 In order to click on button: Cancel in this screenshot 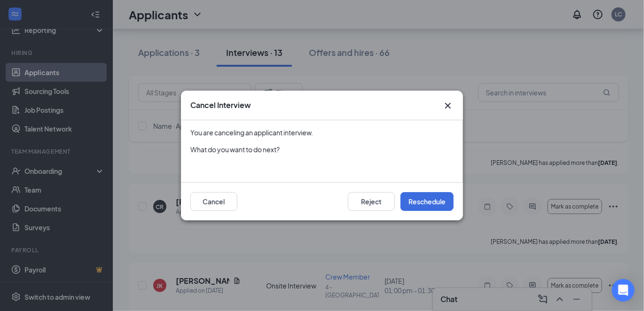, I will do `click(214, 202)`.